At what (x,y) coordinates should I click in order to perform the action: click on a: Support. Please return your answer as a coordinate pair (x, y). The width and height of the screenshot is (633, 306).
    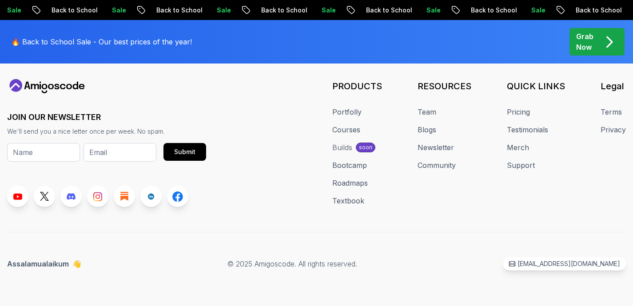
    Looking at the image, I should click on (521, 165).